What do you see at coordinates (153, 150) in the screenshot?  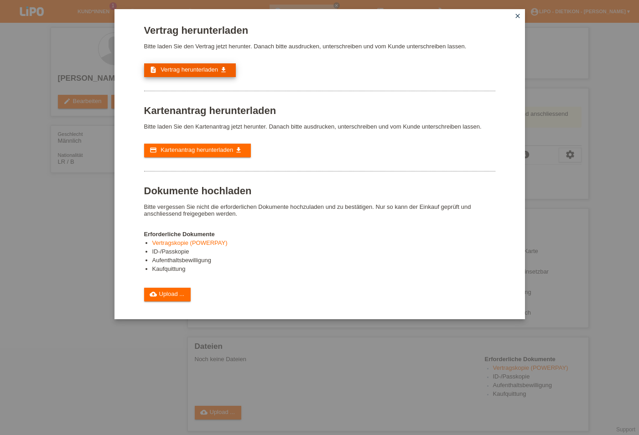 I see `i: credit_card` at bounding box center [153, 150].